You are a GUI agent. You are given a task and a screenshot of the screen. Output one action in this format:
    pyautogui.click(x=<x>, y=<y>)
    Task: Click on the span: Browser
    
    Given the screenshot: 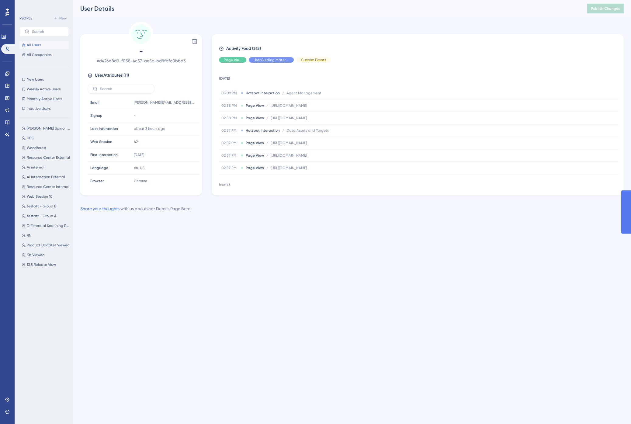 What is the action you would take?
    pyautogui.click(x=97, y=181)
    